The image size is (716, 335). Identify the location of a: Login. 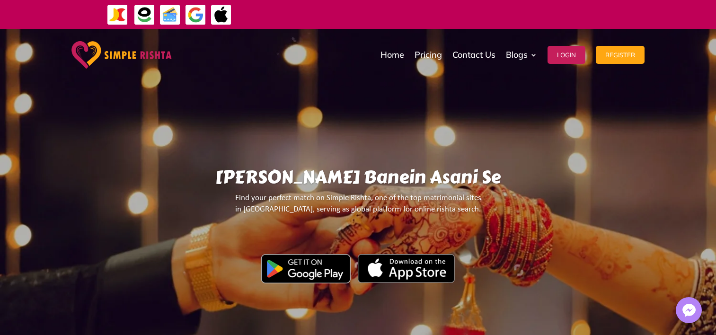
(566, 55).